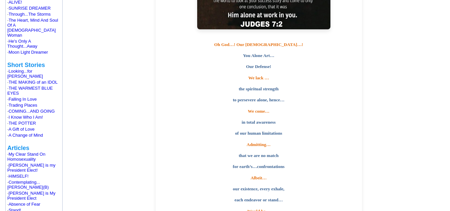 This screenshot has width=450, height=211. What do you see at coordinates (258, 99) in the screenshot?
I see `span: to persevere alone, hence…` at bounding box center [258, 99].